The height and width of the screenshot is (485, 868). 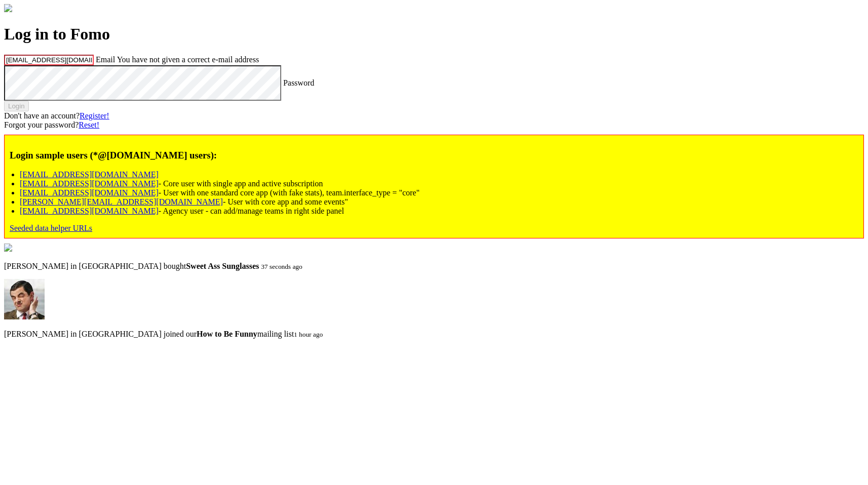 I want to click on img: sunglasses.png, so click(x=8, y=247).